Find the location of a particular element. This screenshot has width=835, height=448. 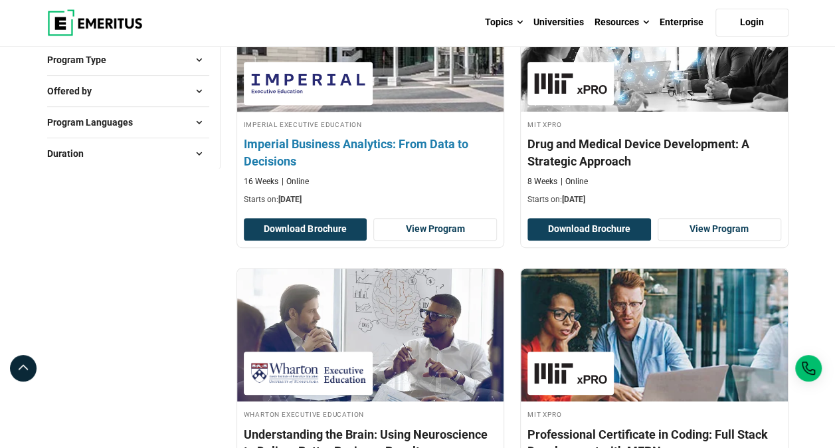

span: Offered by is located at coordinates (74, 91).